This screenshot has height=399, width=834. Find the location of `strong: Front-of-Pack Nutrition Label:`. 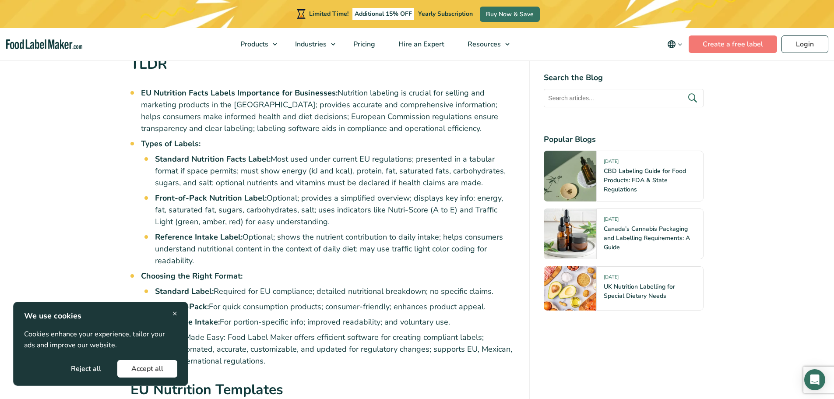

strong: Front-of-Pack Nutrition Label: is located at coordinates (211, 198).